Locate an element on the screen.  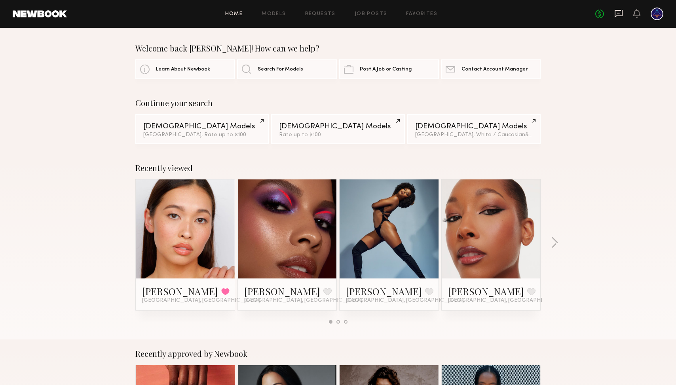
a: Requests is located at coordinates (320, 14).